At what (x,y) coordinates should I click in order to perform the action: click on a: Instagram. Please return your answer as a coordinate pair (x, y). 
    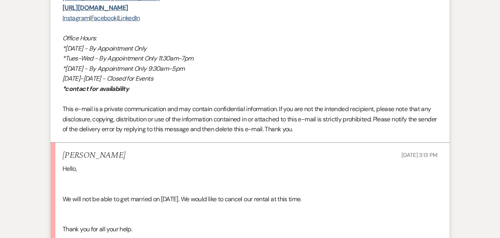
    Looking at the image, I should click on (76, 18).